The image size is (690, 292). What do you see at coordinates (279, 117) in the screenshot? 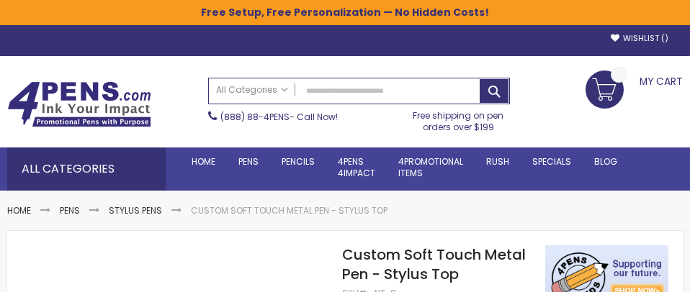
I see `span: - Call Now!` at bounding box center [279, 117].